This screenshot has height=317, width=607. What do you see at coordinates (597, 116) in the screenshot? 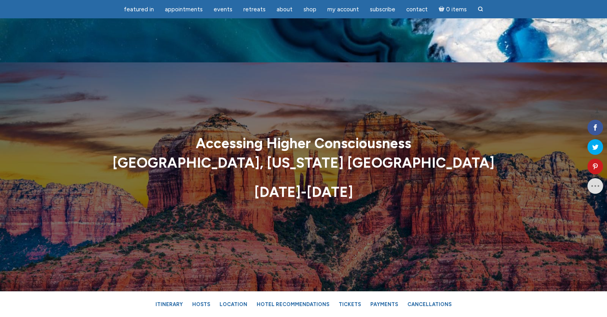
I see `span: Shares` at bounding box center [597, 116].